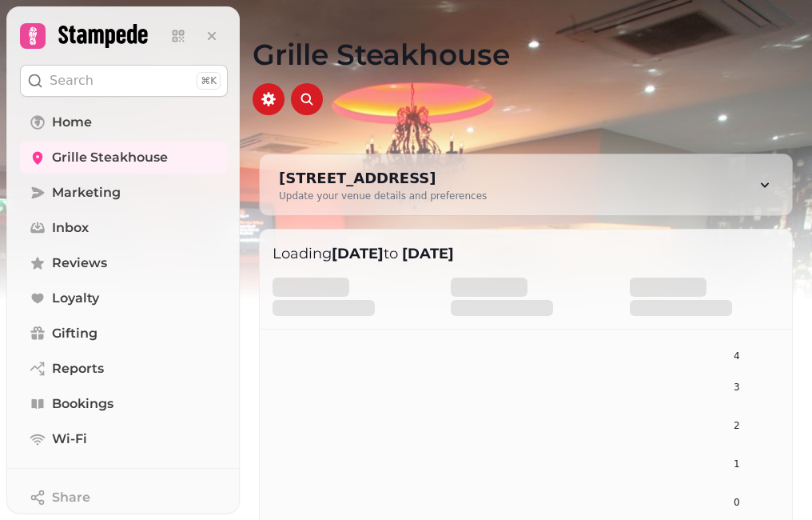 The image size is (812, 520). Describe the element at coordinates (71, 497) in the screenshot. I see `span: Share` at that location.